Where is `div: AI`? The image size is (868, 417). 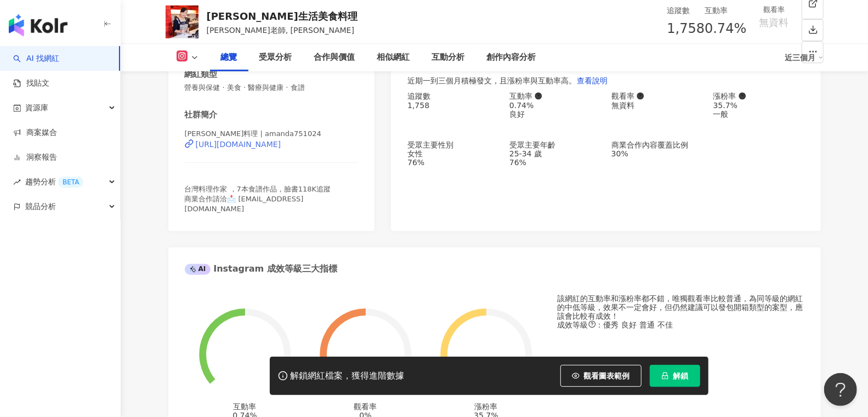
div: AI is located at coordinates (198, 269).